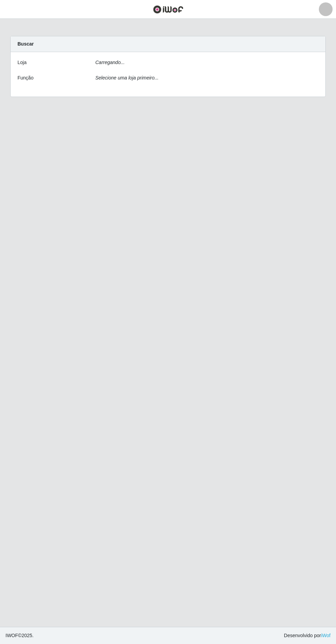  What do you see at coordinates (325, 636) in the screenshot?
I see `a: iWof` at bounding box center [325, 636].